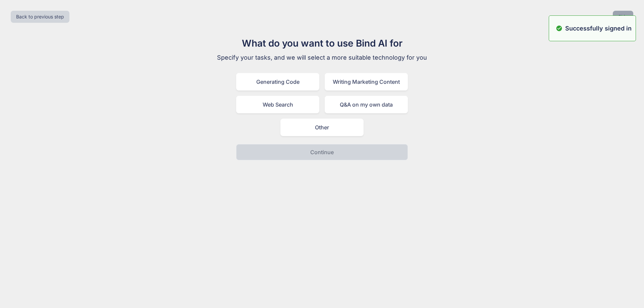  Describe the element at coordinates (623, 17) in the screenshot. I see `button: Skip` at that location.